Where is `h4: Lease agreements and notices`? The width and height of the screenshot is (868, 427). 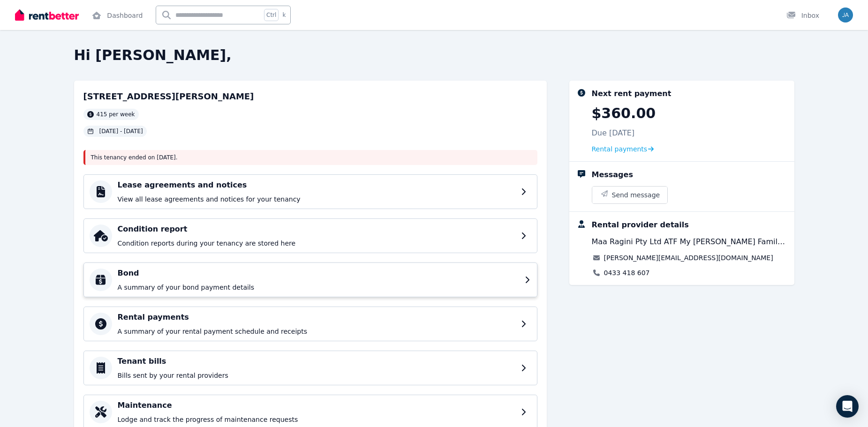 h4: Lease agreements and notices is located at coordinates (316, 185).